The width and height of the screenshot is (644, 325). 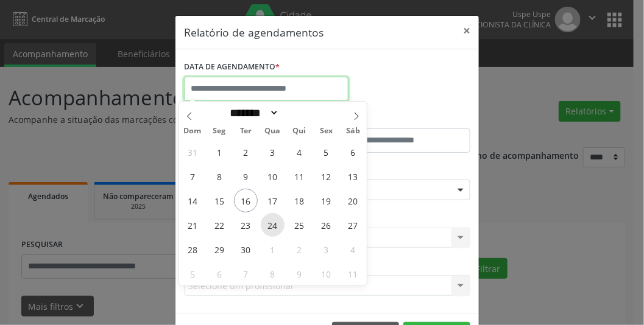 I want to click on span: Setembro 9, 2025, so click(x=246, y=176).